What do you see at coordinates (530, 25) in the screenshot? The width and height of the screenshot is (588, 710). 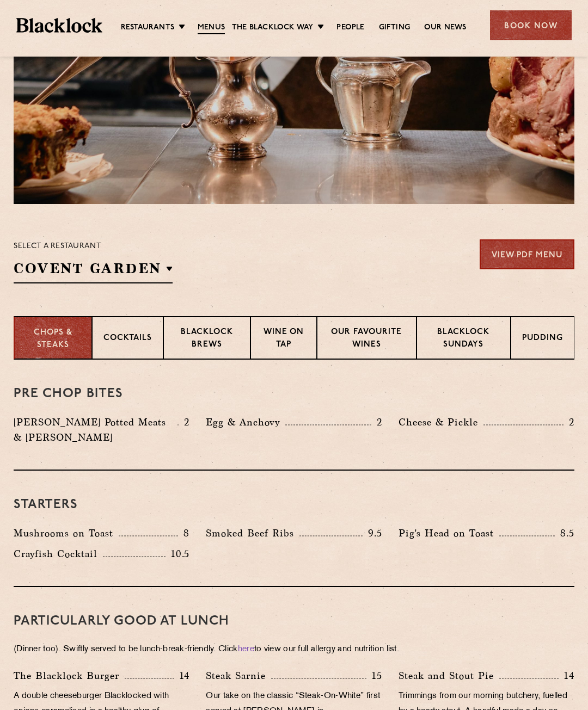 I see `div: Book Now` at bounding box center [530, 25].